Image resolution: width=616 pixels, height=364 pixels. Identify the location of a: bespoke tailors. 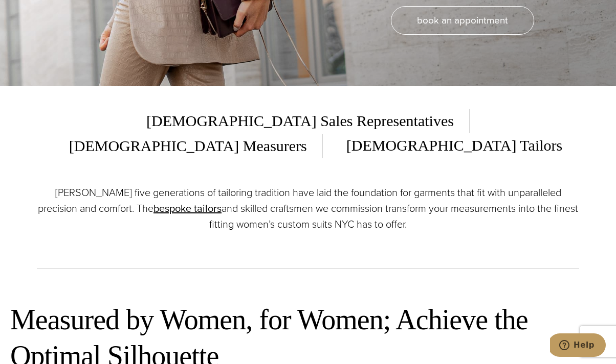
(187, 209).